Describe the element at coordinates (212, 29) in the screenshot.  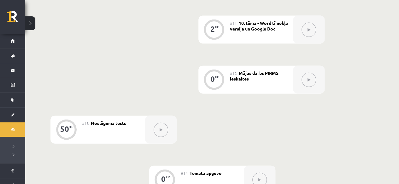
I see `div: 2` at that location.